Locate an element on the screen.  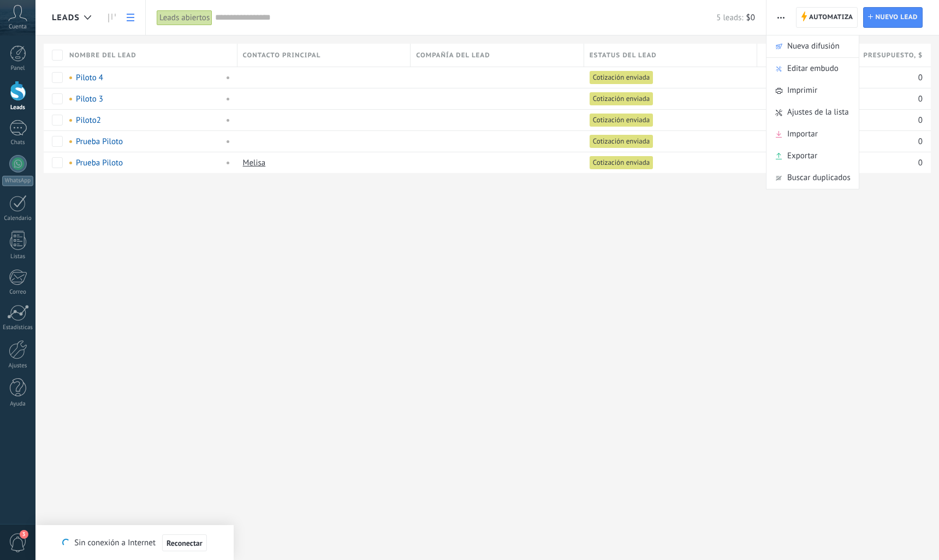
span: 3 is located at coordinates (24, 535).